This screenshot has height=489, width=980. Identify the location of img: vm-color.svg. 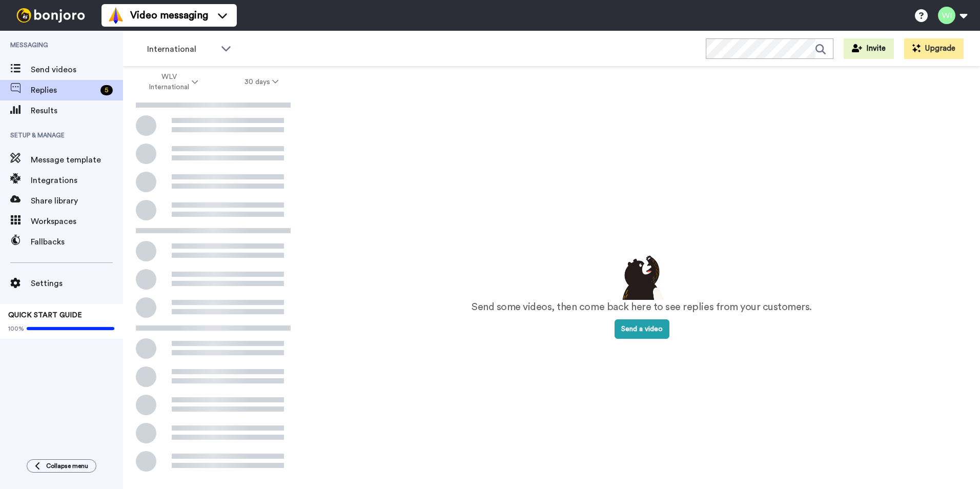
(116, 16).